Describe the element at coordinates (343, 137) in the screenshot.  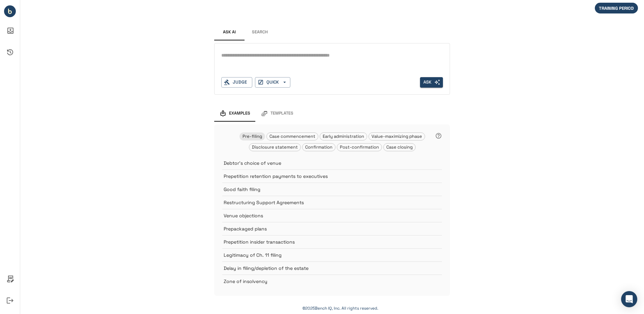
I see `div: Early administration` at that location.